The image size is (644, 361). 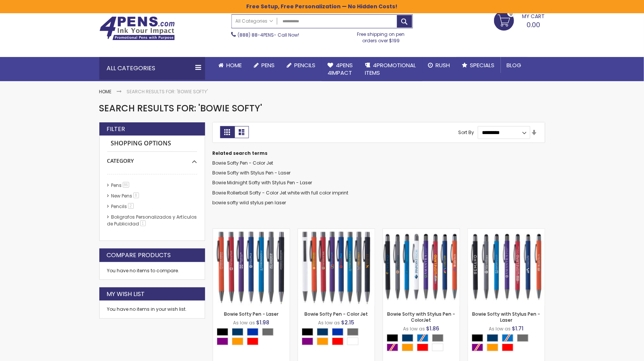 What do you see at coordinates (534, 25) in the screenshot?
I see `span: 0.00` at bounding box center [534, 25].